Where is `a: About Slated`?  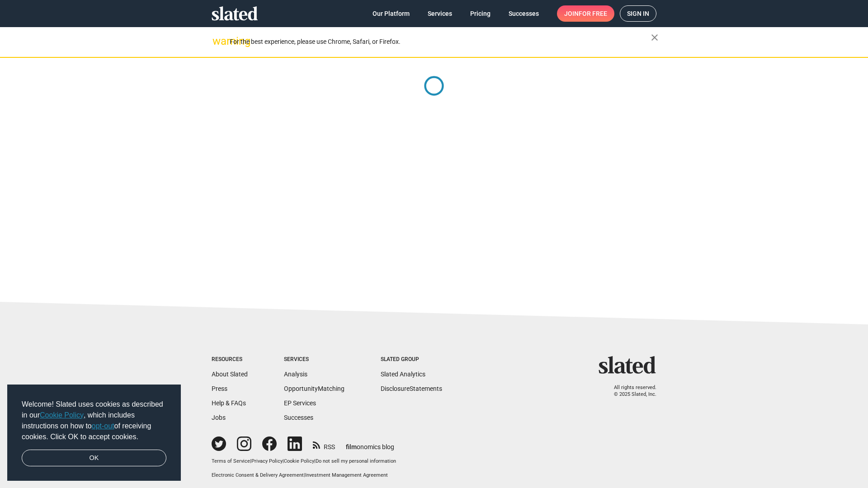 a: About Slated is located at coordinates (230, 374).